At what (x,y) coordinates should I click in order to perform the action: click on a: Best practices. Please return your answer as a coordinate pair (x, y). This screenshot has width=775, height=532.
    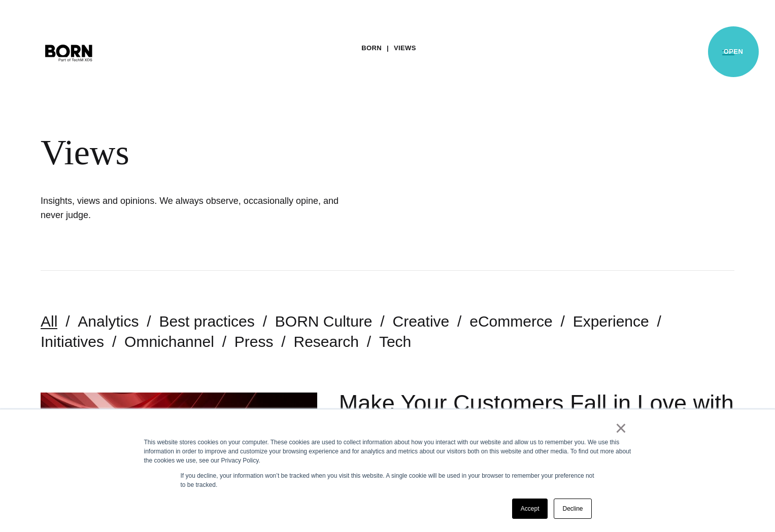
    Looking at the image, I should click on (206, 321).